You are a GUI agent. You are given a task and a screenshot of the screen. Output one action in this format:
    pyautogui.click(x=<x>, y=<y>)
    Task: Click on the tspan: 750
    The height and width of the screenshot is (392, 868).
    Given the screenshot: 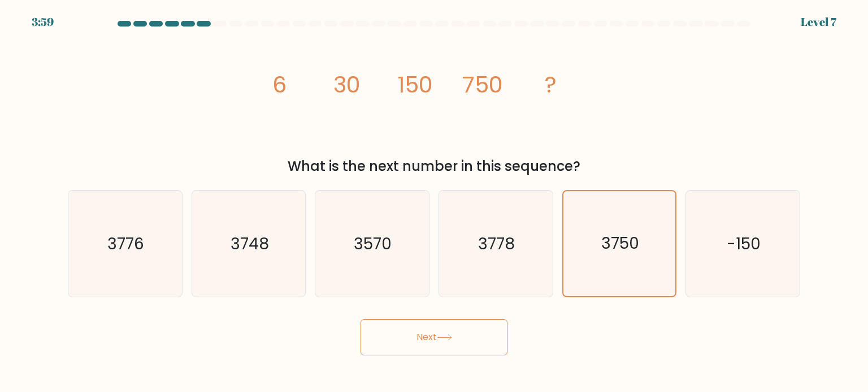 What is the action you would take?
    pyautogui.click(x=482, y=85)
    